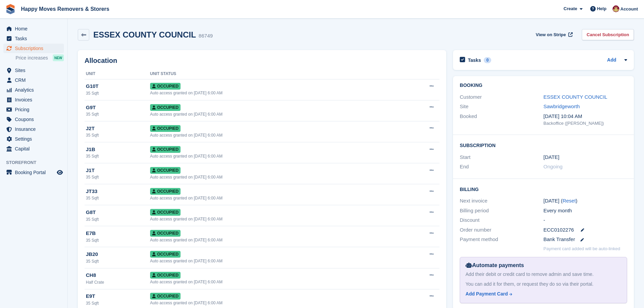  I want to click on span: Analytics, so click(35, 90).